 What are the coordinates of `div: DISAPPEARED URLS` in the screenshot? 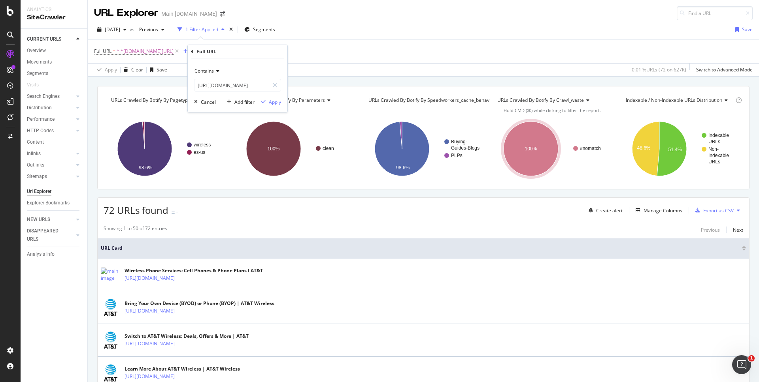 It's located at (47, 235).